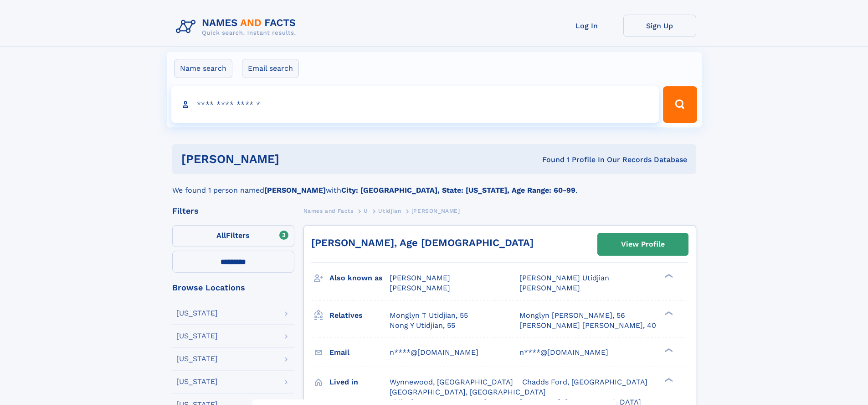 The width and height of the screenshot is (868, 405). Describe the element at coordinates (366, 211) in the screenshot. I see `span: U` at that location.